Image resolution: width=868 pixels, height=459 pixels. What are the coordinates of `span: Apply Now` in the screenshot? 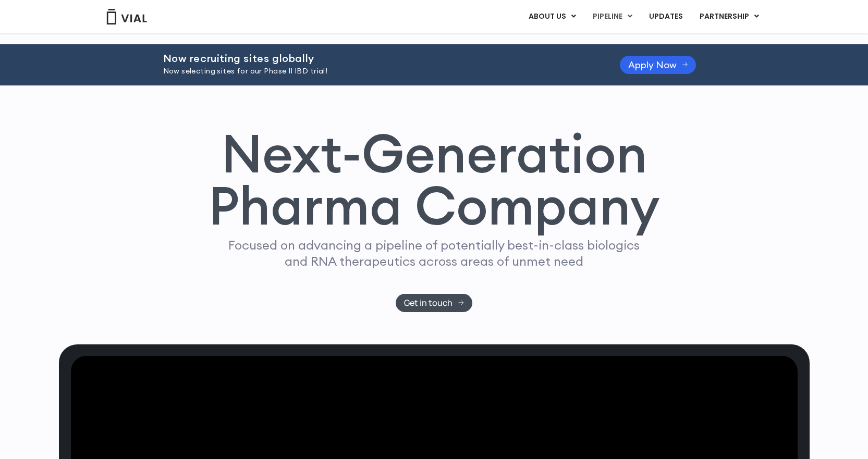 It's located at (652, 65).